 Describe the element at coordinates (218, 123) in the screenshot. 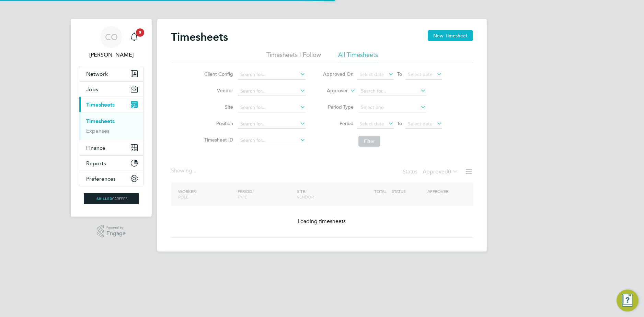

I see `label: Position` at that location.